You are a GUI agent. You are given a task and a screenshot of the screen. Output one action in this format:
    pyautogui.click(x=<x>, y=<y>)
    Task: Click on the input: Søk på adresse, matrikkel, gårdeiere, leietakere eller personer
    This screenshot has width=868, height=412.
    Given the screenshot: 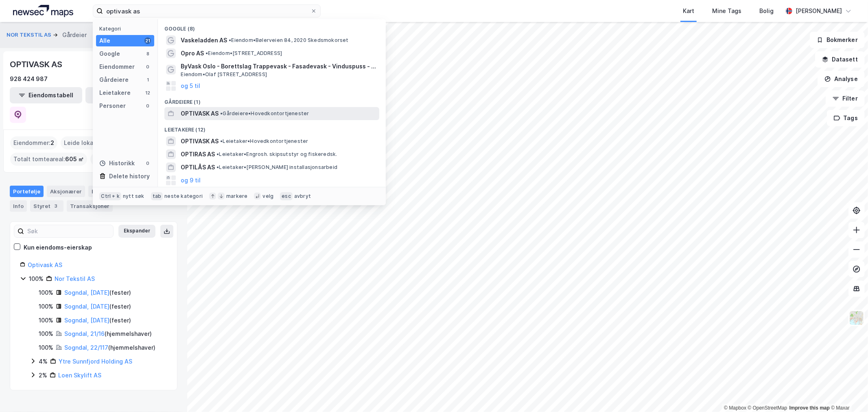 What is the action you would take?
    pyautogui.click(x=207, y=11)
    